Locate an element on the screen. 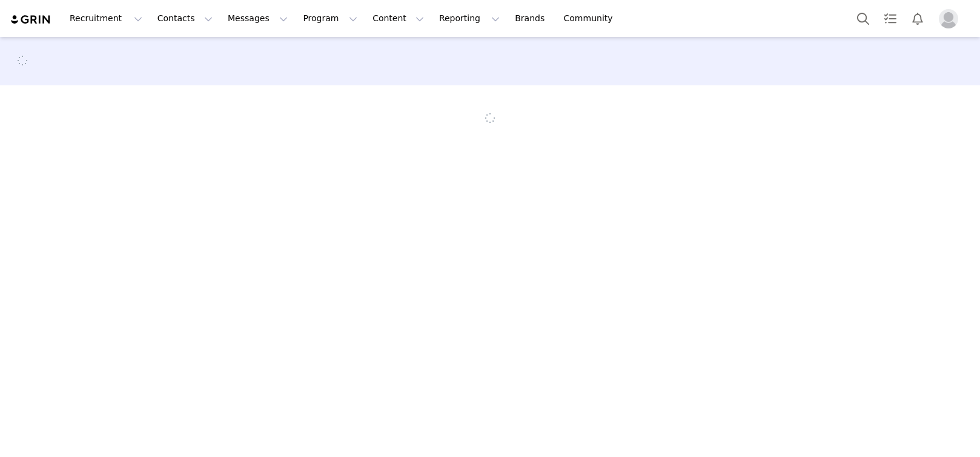 The image size is (980, 457). a: Brands is located at coordinates (531, 18).